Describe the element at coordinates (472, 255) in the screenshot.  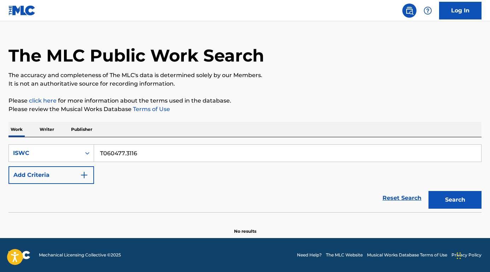
I see `div: Widget de chat` at that location.